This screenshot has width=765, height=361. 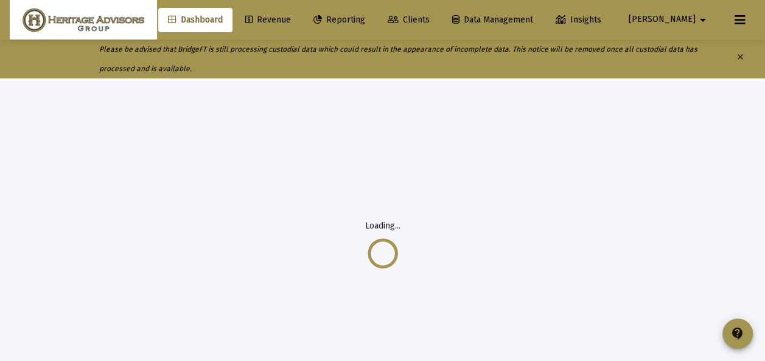 What do you see at coordinates (578, 19) in the screenshot?
I see `span: Insights` at bounding box center [578, 19].